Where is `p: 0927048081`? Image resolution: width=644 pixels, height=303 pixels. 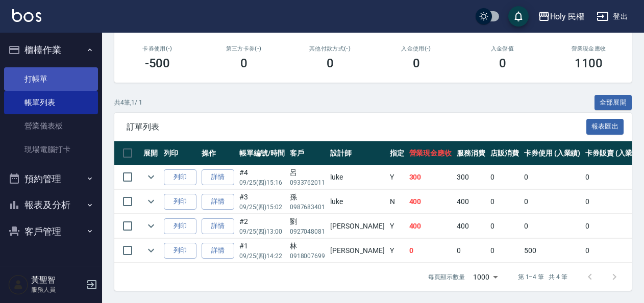 p: 0927048081 is located at coordinates (308, 232).